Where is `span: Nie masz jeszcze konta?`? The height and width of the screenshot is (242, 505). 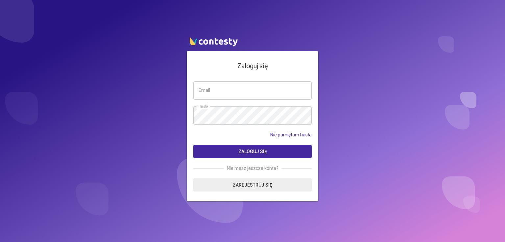
span: Nie masz jeszcze konta? is located at coordinates (252, 169).